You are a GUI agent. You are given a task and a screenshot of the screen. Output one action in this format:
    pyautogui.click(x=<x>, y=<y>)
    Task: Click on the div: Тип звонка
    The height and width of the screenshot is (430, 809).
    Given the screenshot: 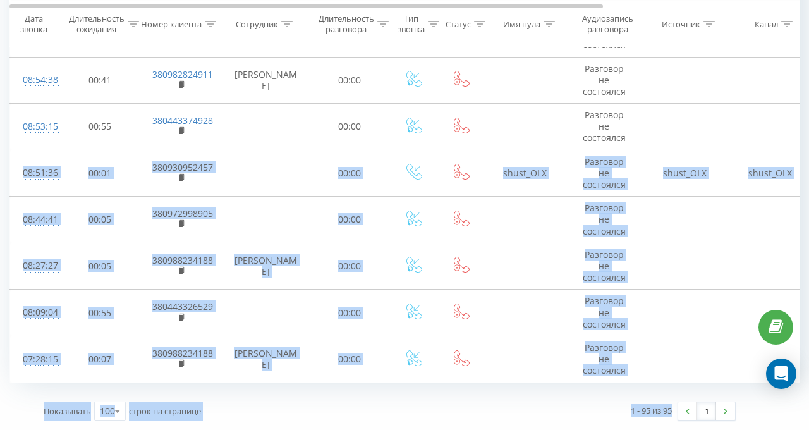 What is the action you would take?
    pyautogui.click(x=411, y=24)
    